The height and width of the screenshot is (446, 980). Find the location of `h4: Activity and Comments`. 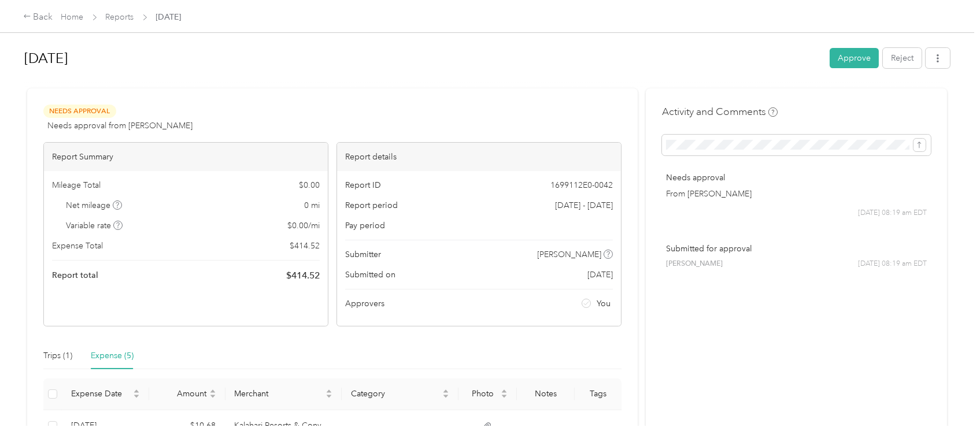

h4: Activity and Comments is located at coordinates (720, 111).